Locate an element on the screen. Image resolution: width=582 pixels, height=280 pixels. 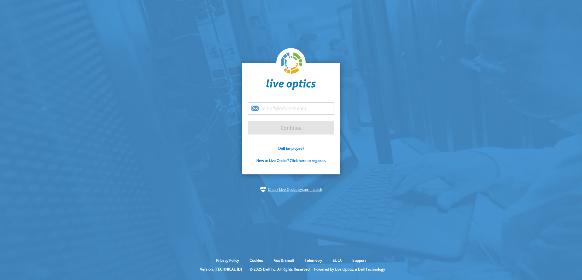
a: Ads & Email is located at coordinates (284, 260).